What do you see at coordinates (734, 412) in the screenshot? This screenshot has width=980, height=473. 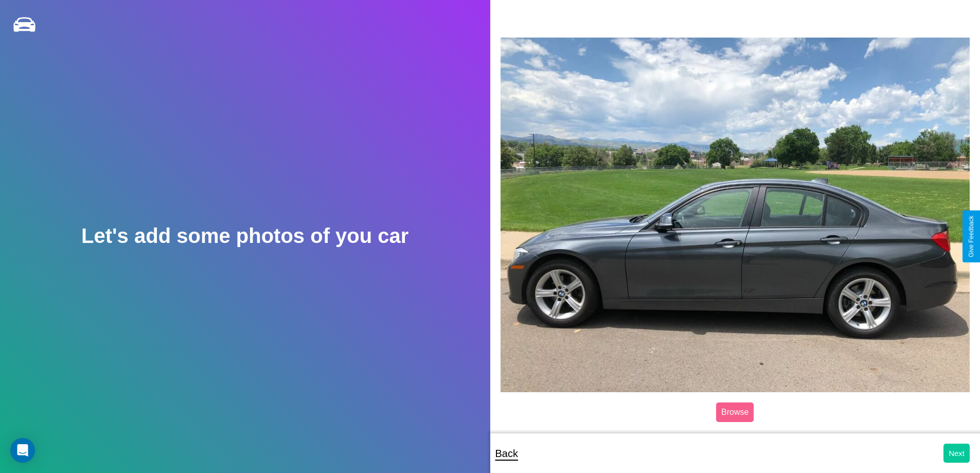 I see `label: Browse` at bounding box center [734, 412].